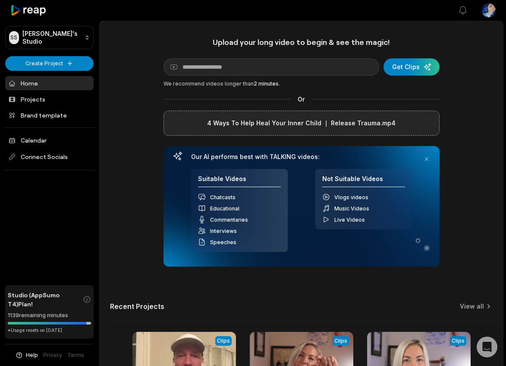  What do you see at coordinates (351, 197) in the screenshot?
I see `span: Vlogs videos` at bounding box center [351, 197].